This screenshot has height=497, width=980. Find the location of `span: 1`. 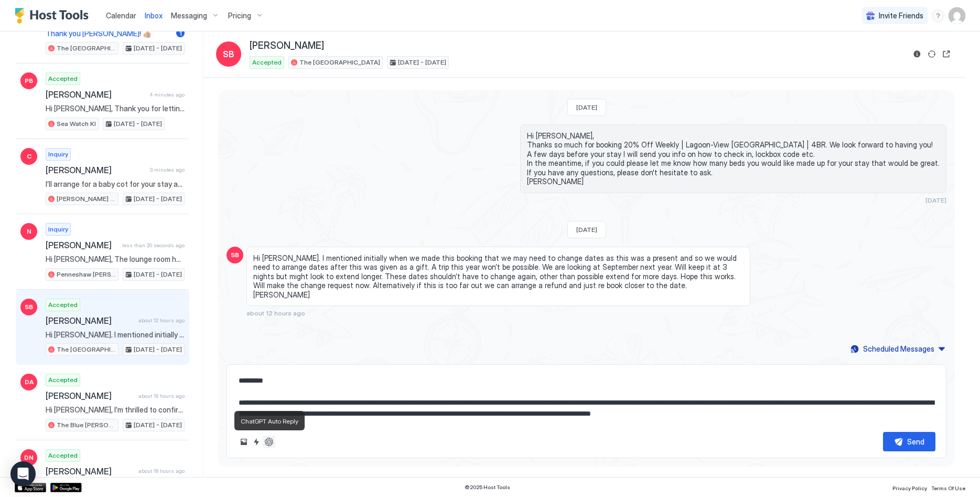

span: 1 is located at coordinates (181, 33).